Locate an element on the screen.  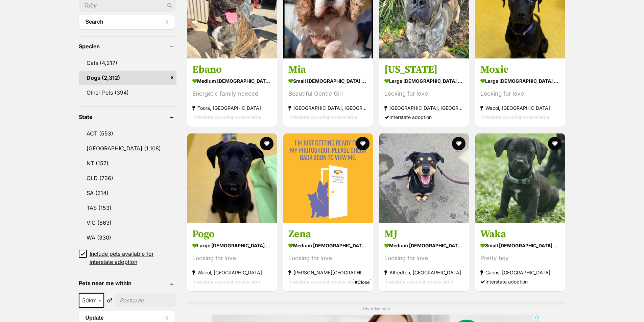
a: WA (330) is located at coordinates (128, 238).